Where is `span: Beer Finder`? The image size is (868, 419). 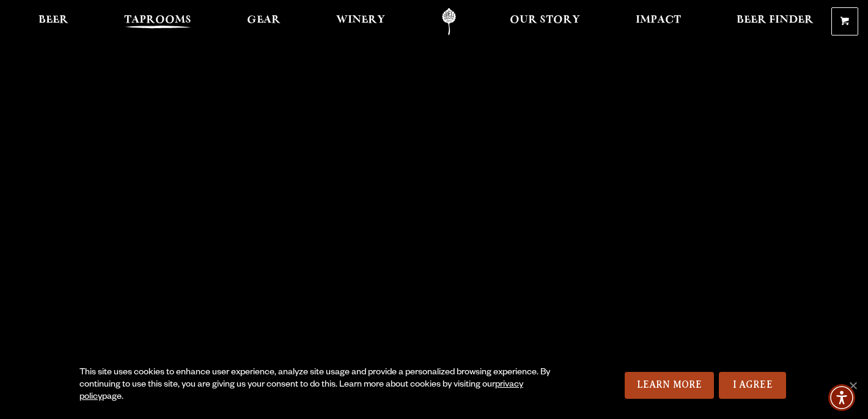
span: Beer Finder is located at coordinates (776, 20).